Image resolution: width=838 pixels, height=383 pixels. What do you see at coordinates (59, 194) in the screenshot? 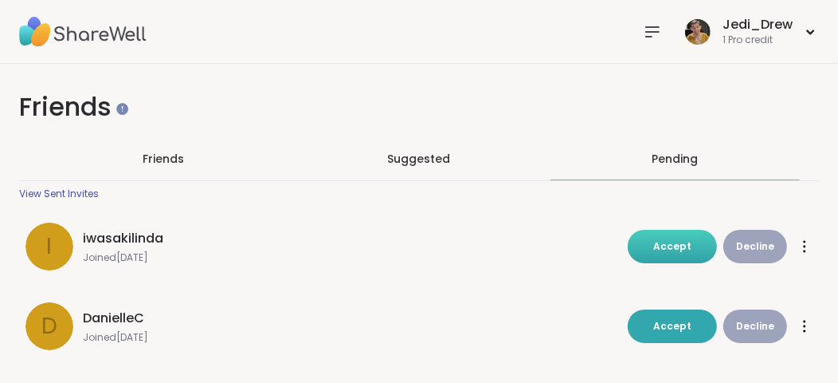
I see `div: View Sent Invites` at bounding box center [59, 194].